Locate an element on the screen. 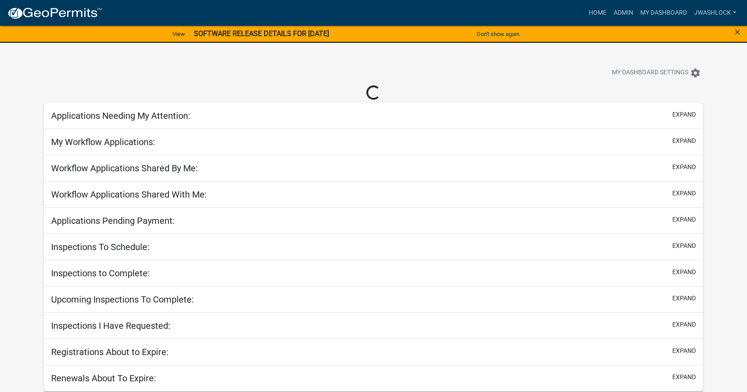  h5: Inspections To Schedule: is located at coordinates (100, 247).